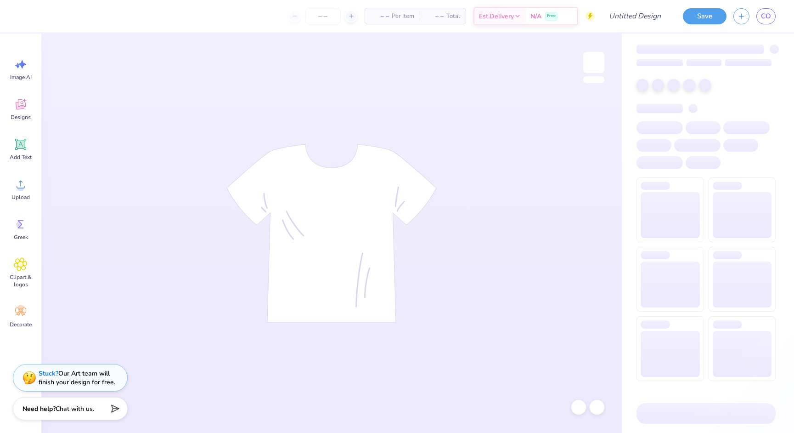 This screenshot has width=794, height=433. Describe the element at coordinates (766, 16) in the screenshot. I see `a: CO` at that location.